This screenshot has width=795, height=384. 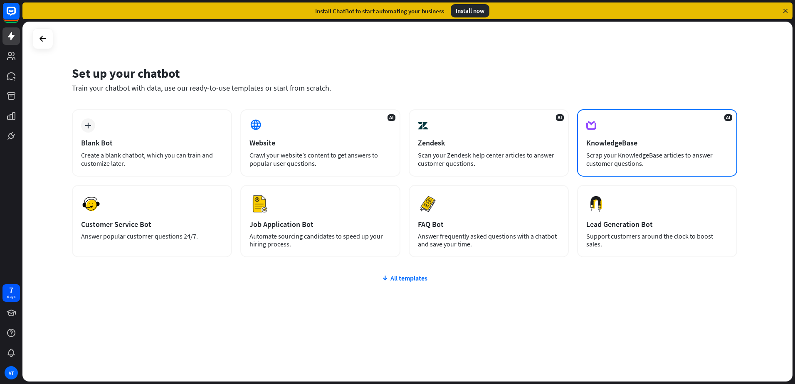 I want to click on div: Support customers around the clock to boost sales., so click(x=657, y=240).